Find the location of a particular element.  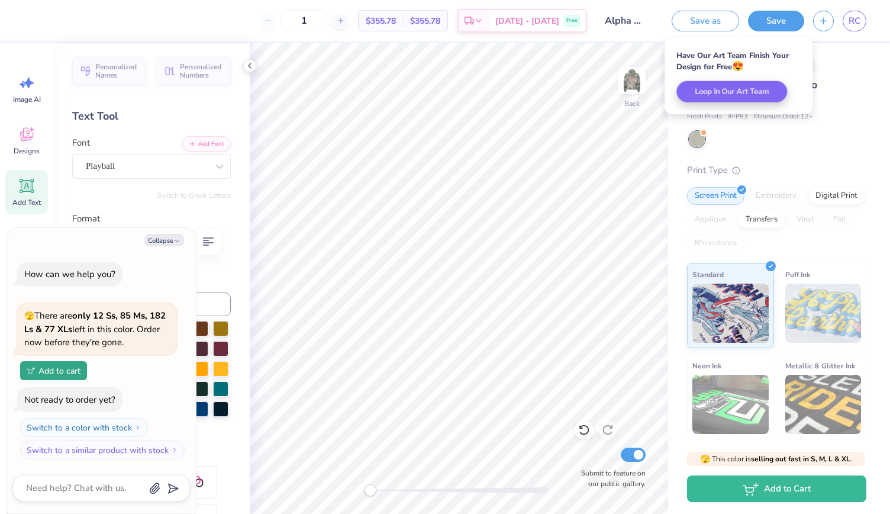

button: Switch to a similar product with stock is located at coordinates (102, 450).